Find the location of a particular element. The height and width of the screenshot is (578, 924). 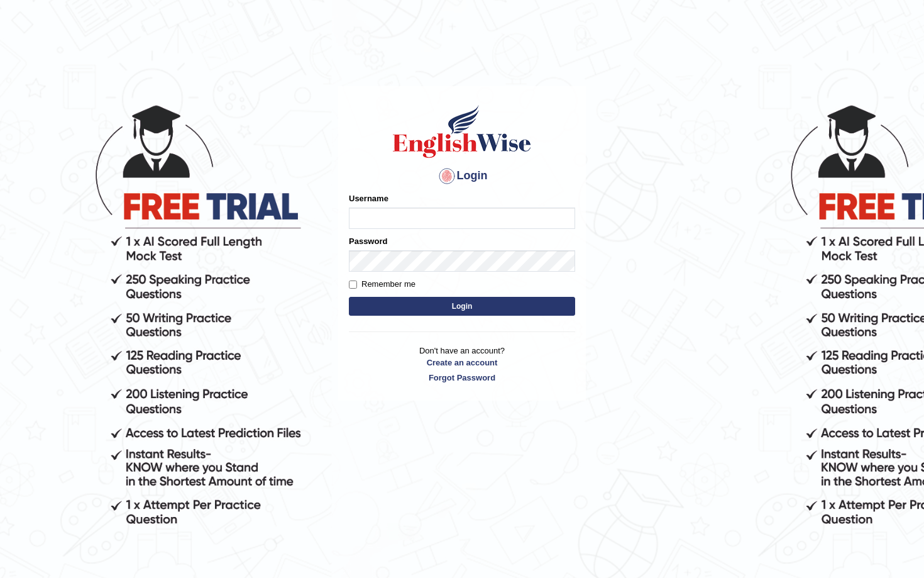

p: Don't have an account? is located at coordinates (462, 364).